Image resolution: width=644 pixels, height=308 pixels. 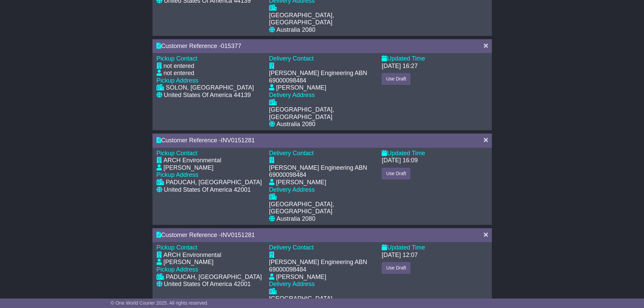 What do you see at coordinates (159, 303) in the screenshot?
I see `span: © One World Courier 2025. All rights reserved.` at bounding box center [159, 303].